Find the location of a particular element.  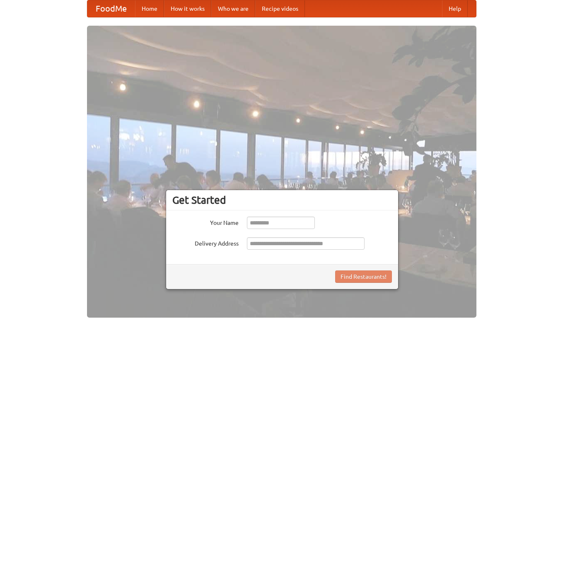

a: Home is located at coordinates (150, 9).